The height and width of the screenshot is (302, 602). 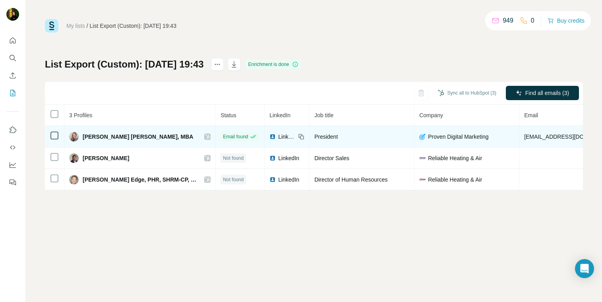 I want to click on button: actions, so click(x=217, y=64).